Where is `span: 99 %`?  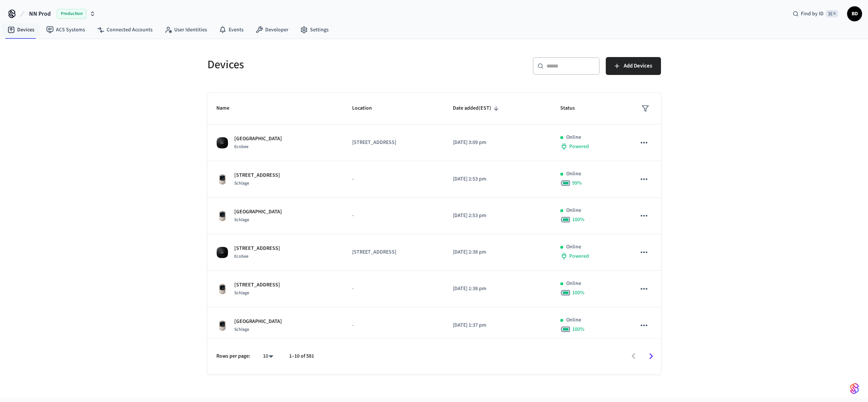
span: 99 % is located at coordinates (577, 183).